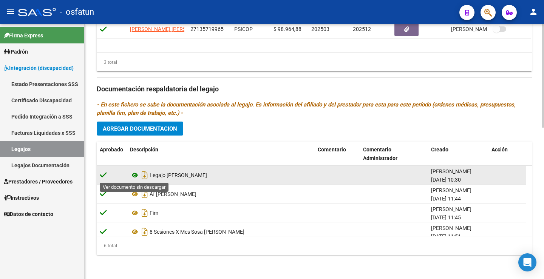  Describe the element at coordinates (140, 128) in the screenshot. I see `button: Agregar Documentacion` at that location.